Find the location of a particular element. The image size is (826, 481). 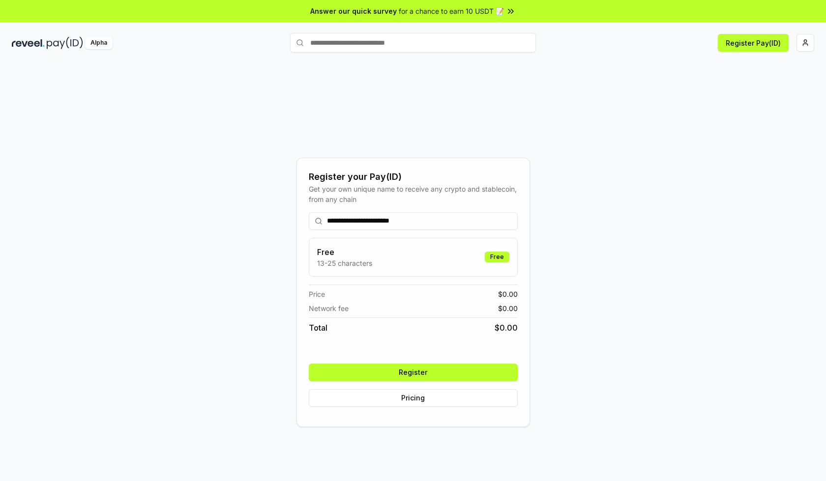

h3: Free is located at coordinates (345, 252).